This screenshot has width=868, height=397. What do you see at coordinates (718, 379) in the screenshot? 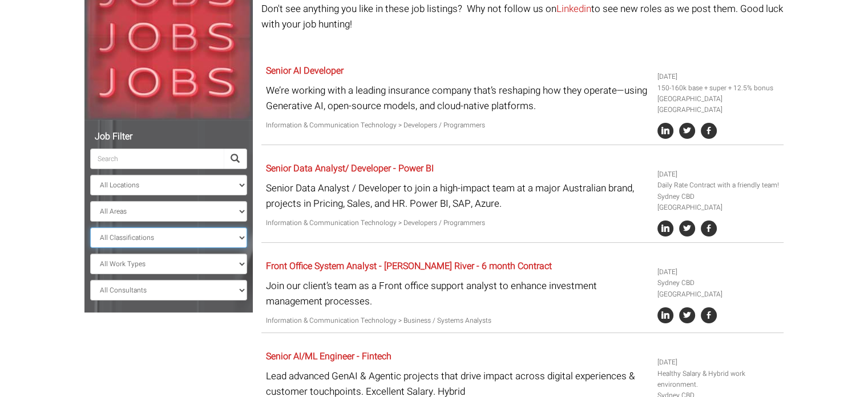
I see `li: Healthy Salary & Hybrid work environment.` at bounding box center [718, 379].